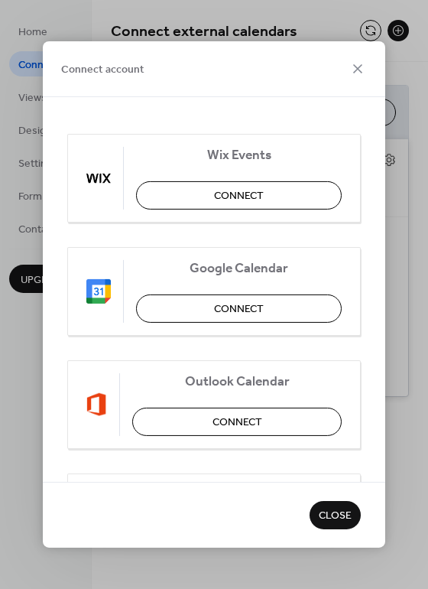 The width and height of the screenshot is (428, 589). Describe the element at coordinates (335, 516) in the screenshot. I see `span: Close` at that location.